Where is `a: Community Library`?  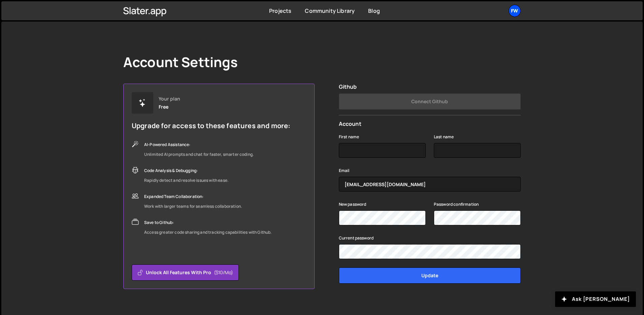 a: Community Library is located at coordinates (330, 11).